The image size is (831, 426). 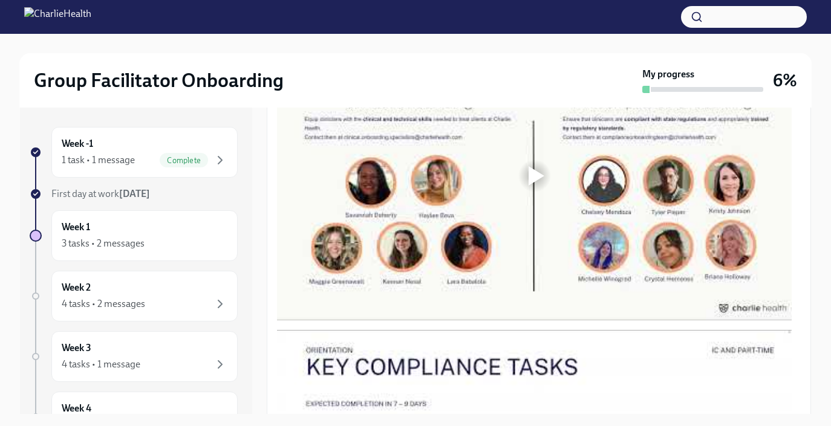 I want to click on h2: Group Facilitator Onboarding, so click(x=158, y=80).